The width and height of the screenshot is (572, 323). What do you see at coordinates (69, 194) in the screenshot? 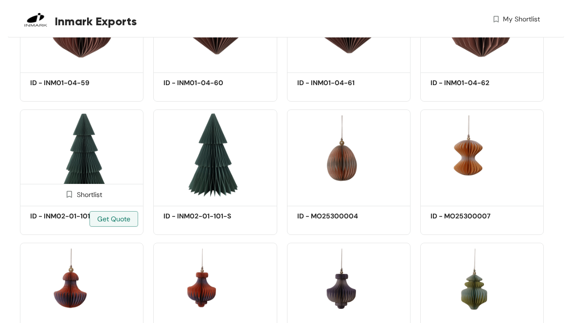
I see `img: Shortlist` at bounding box center [69, 194].